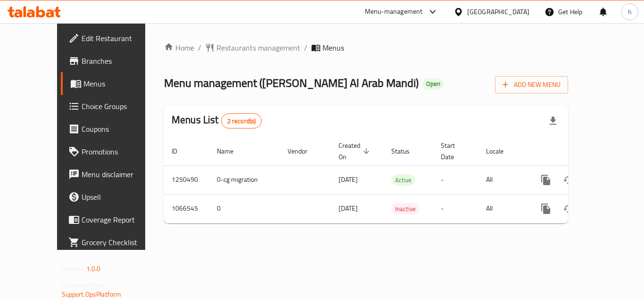 The image size is (644, 299). What do you see at coordinates (304, 151) in the screenshot?
I see `span: Vendor` at bounding box center [304, 151].